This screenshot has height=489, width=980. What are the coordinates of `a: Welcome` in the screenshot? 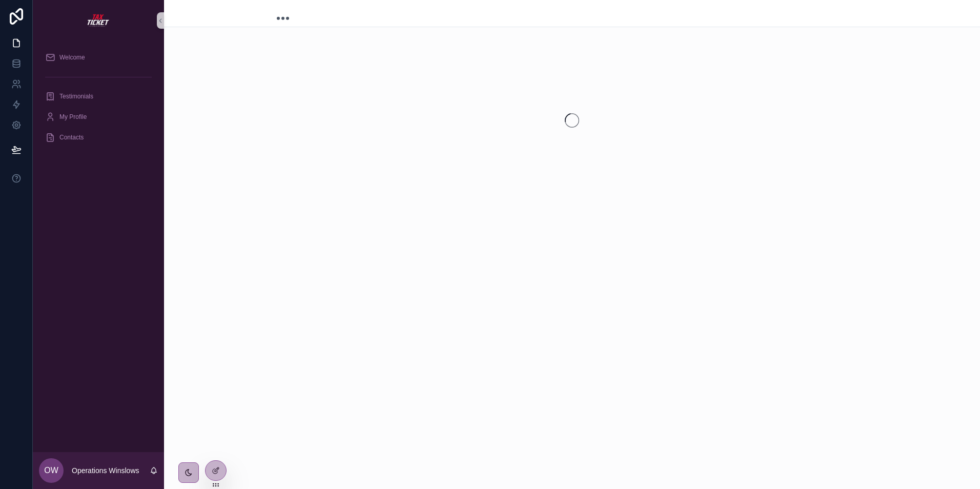 It's located at (99, 57).